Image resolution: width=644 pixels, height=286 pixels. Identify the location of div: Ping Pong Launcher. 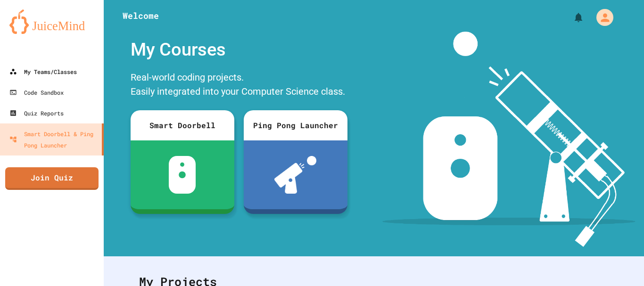
(295, 125).